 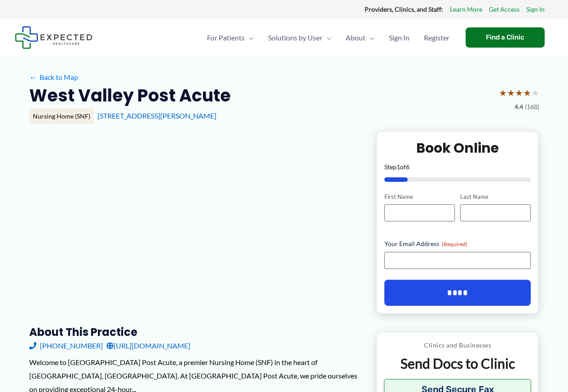 I want to click on h2: Book Online, so click(x=458, y=148).